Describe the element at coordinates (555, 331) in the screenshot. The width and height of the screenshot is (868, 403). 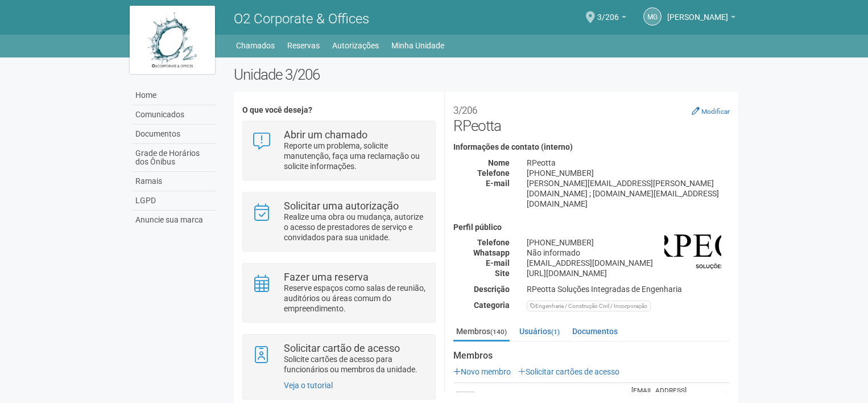
I see `small: (1)` at that location.